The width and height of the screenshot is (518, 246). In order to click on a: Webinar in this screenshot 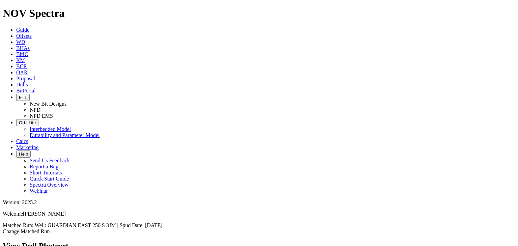, I will do `click(39, 190)`.